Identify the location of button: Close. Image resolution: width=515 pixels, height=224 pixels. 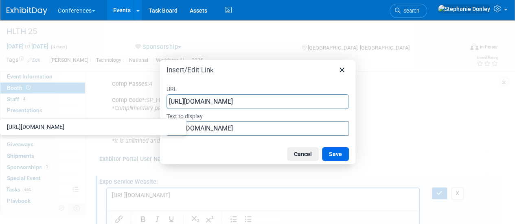
(342, 70).